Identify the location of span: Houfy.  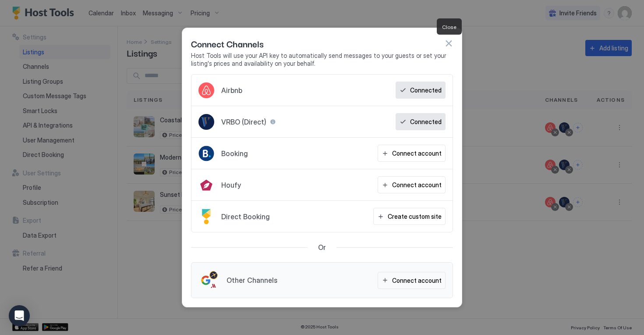
(231, 185).